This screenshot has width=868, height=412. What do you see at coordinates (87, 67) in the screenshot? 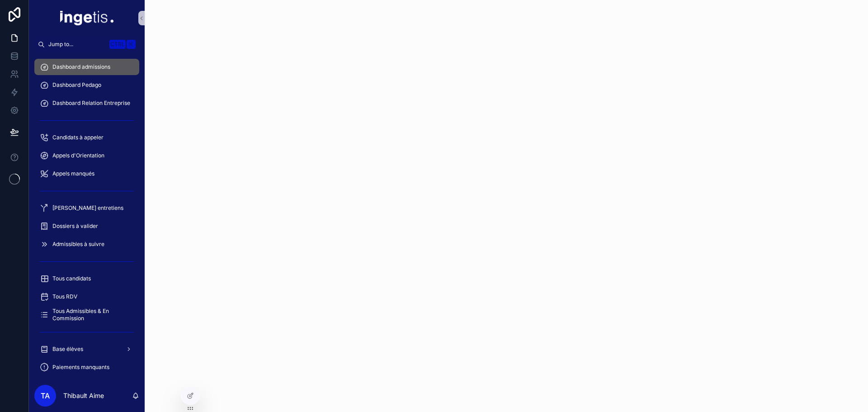
I see `a: Dashboard admissions` at bounding box center [87, 67].